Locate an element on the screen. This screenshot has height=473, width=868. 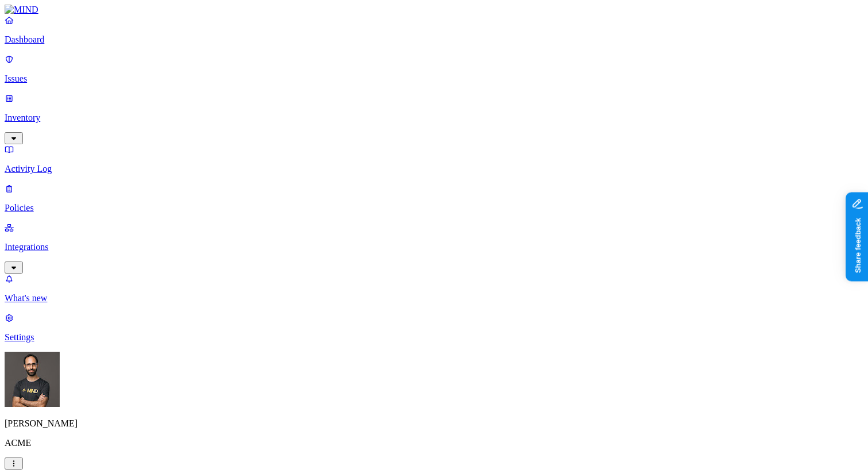
a: Policies is located at coordinates (434, 198).